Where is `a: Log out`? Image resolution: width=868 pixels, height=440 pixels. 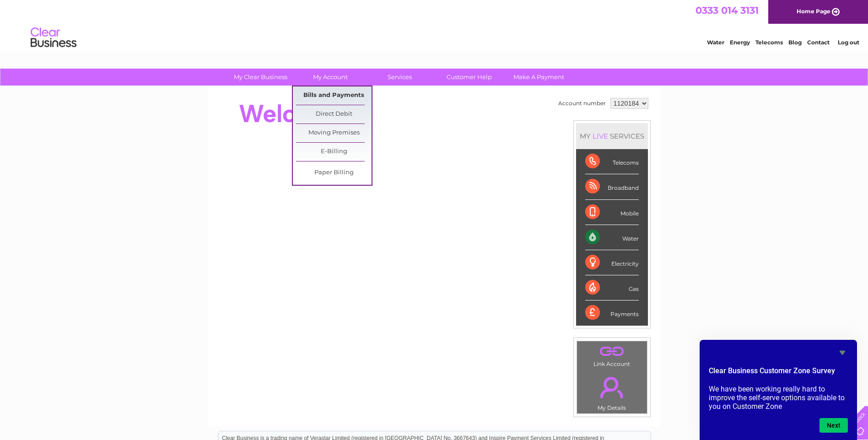 a: Log out is located at coordinates (848, 42).